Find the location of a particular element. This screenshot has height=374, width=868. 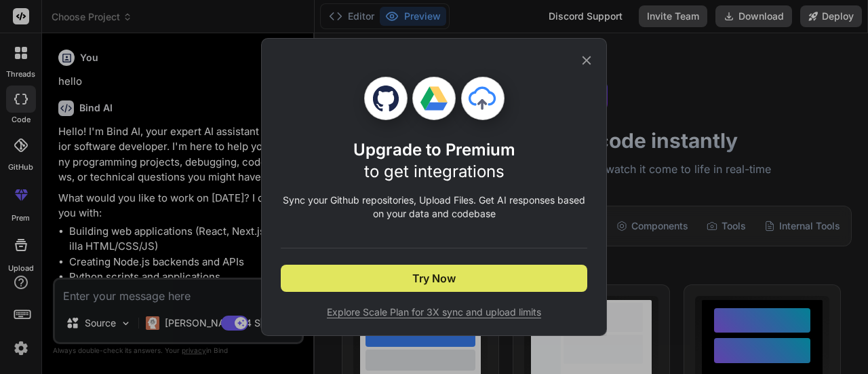

span: Try Now is located at coordinates (434, 278).